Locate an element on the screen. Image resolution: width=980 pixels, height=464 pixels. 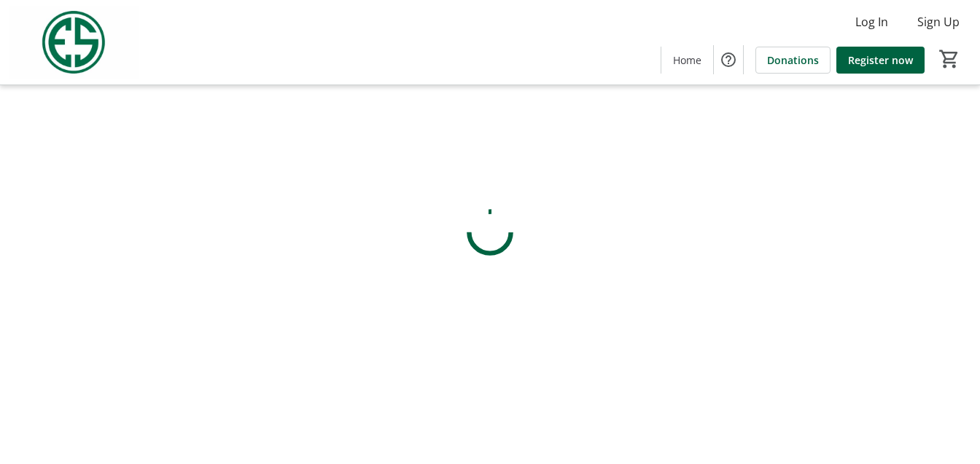
button: Sign Up is located at coordinates (939, 22).